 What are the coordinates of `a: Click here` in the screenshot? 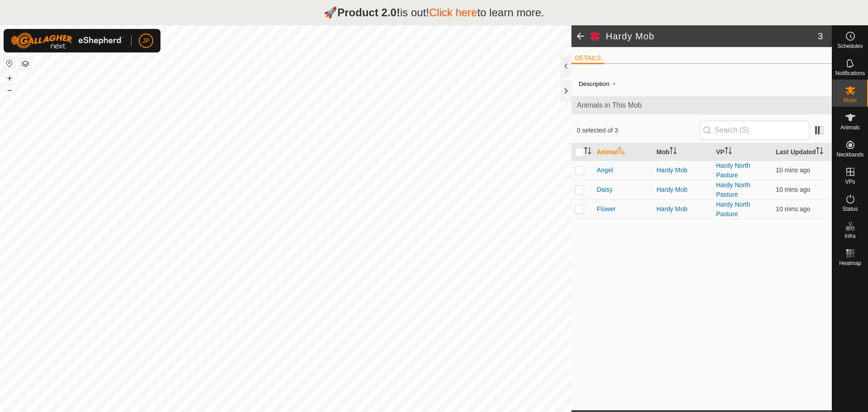 It's located at (453, 12).